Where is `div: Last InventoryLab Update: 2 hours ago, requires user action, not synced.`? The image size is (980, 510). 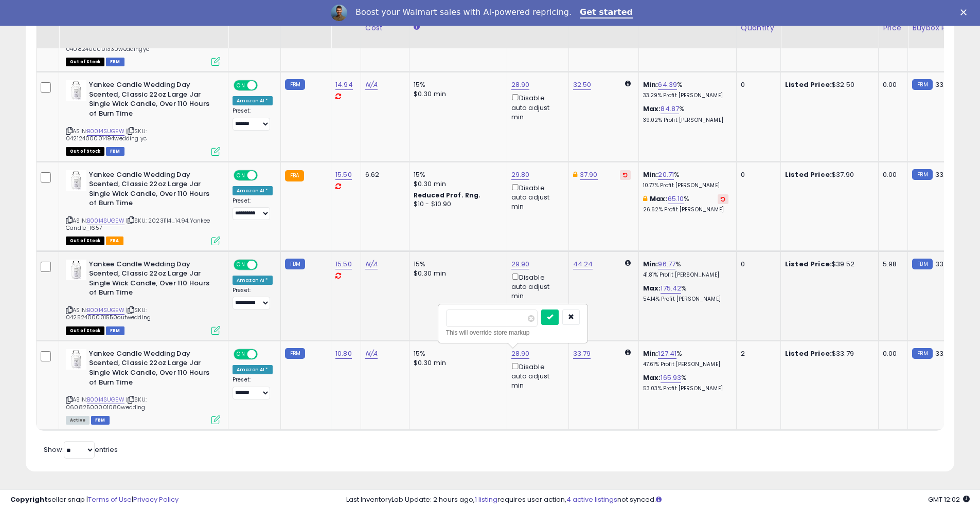 div: Last InventoryLab Update: 2 hours ago, requires user action, not synced. is located at coordinates (658, 500).